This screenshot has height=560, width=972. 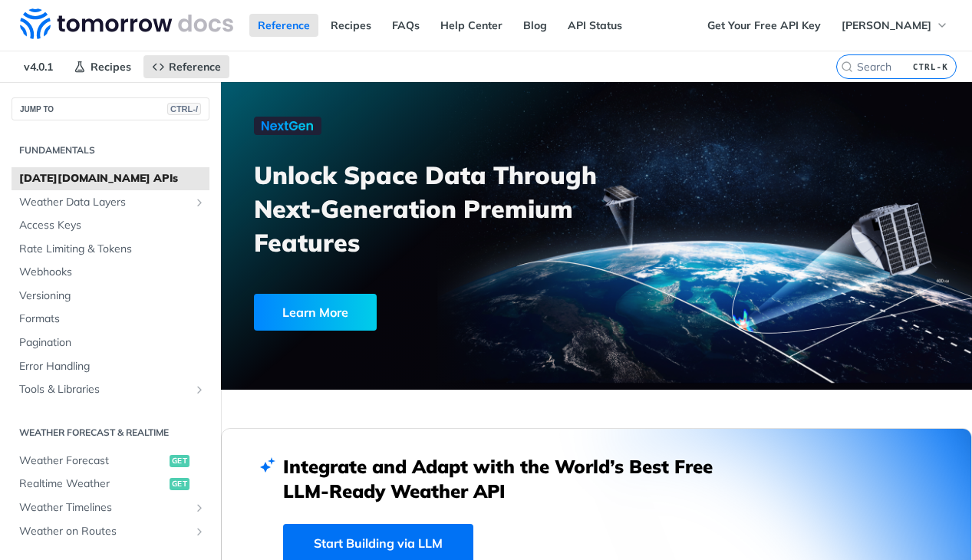 I want to click on a: Weather Forecastget, so click(x=110, y=461).